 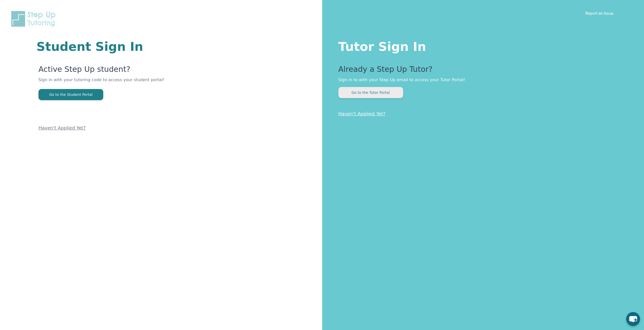 I want to click on h1: Tutor Sign In, so click(x=481, y=45).